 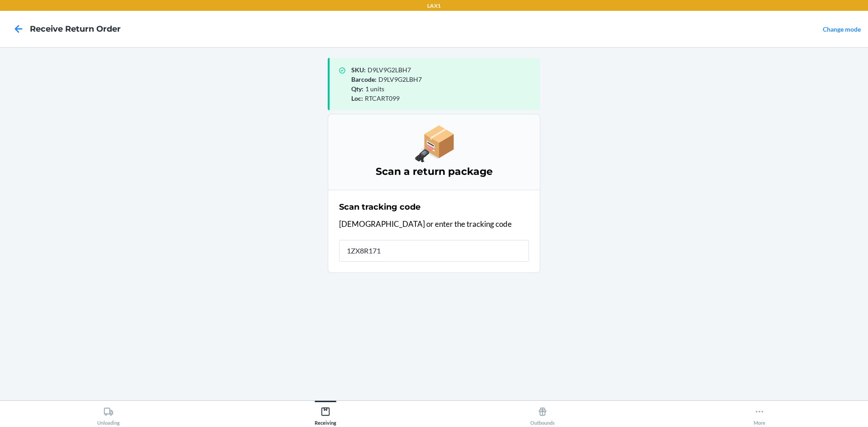 What do you see at coordinates (357, 98) in the screenshot?
I see `span: Loc :` at bounding box center [357, 98].